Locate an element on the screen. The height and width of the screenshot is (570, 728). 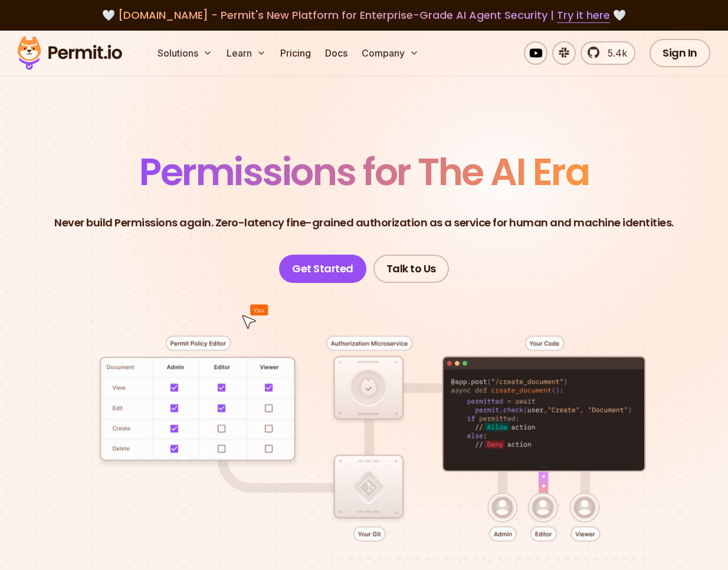
p: Never build Permissions again. Zero-latency fine-grained authorization as a service for human and... is located at coordinates (364, 223).